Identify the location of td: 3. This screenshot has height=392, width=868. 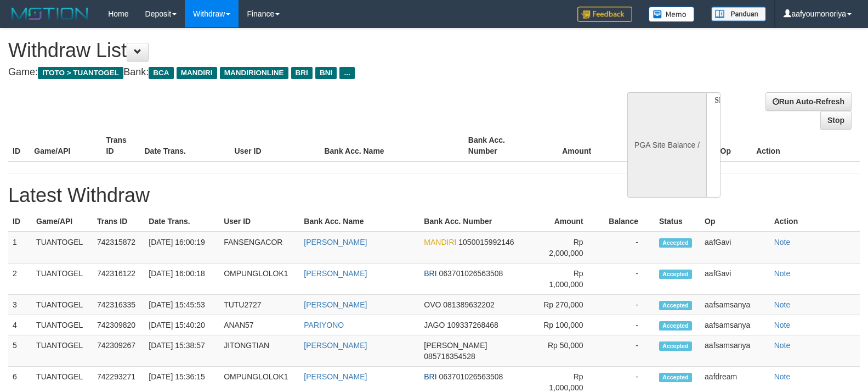
(19, 305).